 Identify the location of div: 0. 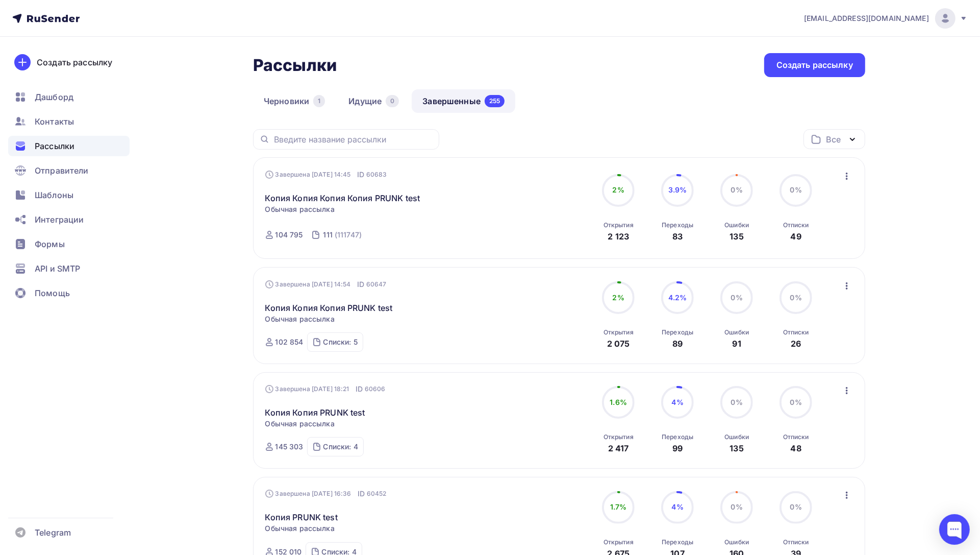
(392, 101).